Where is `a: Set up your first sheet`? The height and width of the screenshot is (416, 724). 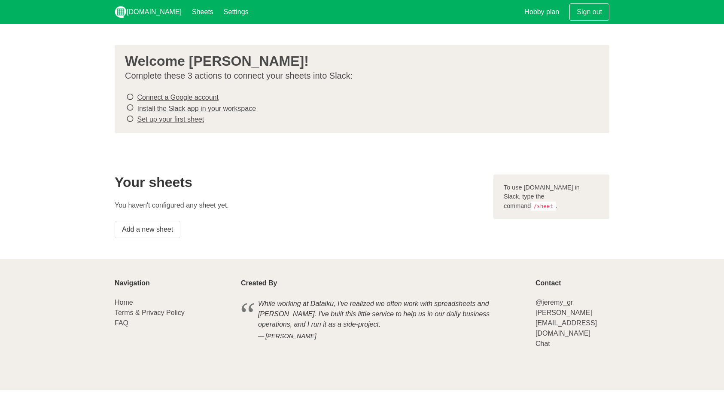
a: Set up your first sheet is located at coordinates (171, 119).